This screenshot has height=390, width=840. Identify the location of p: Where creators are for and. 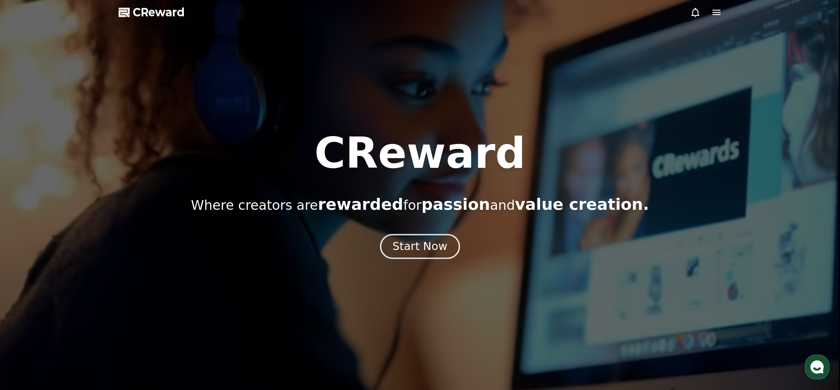
(420, 204).